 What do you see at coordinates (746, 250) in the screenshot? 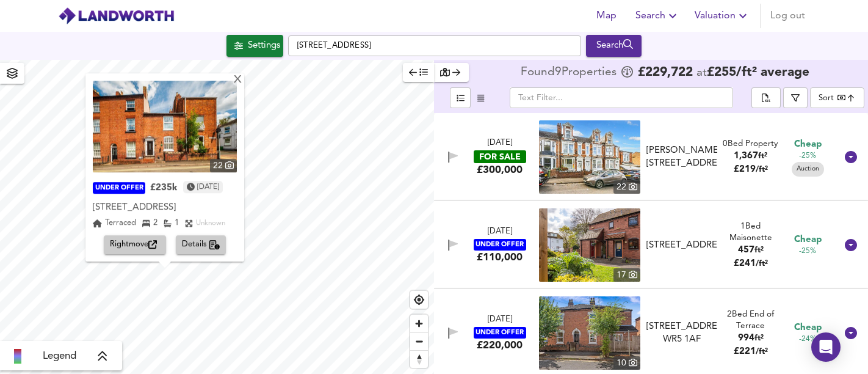
I see `span: 457` at bounding box center [746, 250].